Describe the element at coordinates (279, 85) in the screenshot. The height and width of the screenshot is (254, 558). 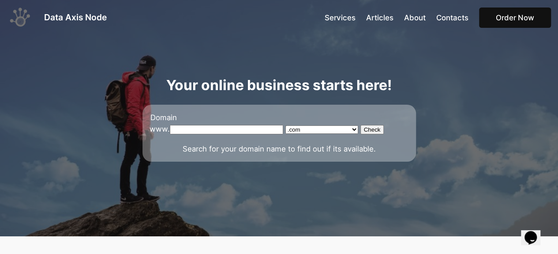
I see `strong: Your online business starts here!​` at that location.